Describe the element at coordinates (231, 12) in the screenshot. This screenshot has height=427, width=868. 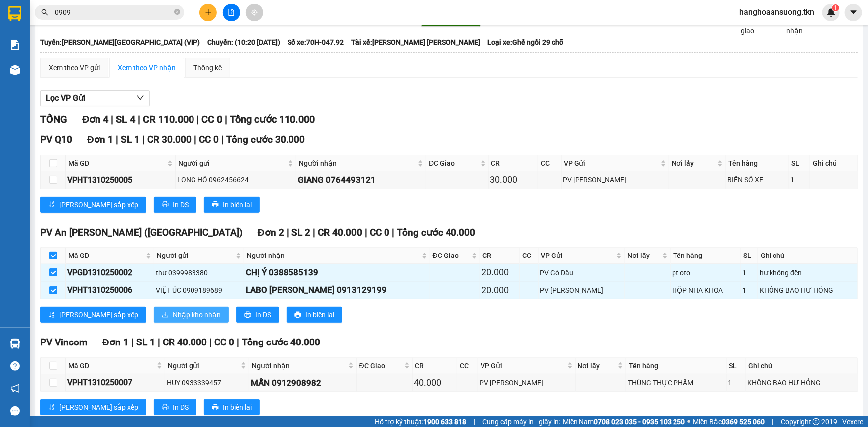
I see `span: file-add` at that location.